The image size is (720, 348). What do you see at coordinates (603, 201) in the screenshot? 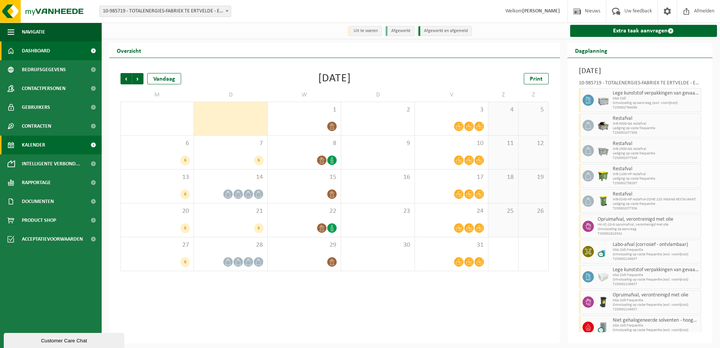
I see `img: WB-0240-HPE-GN-50` at bounding box center [603, 201].